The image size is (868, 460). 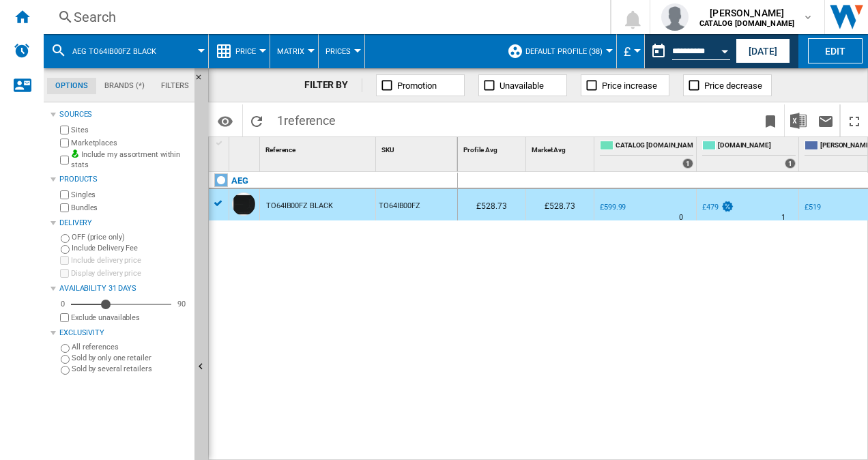 I want to click on button: Edit, so click(x=835, y=51).